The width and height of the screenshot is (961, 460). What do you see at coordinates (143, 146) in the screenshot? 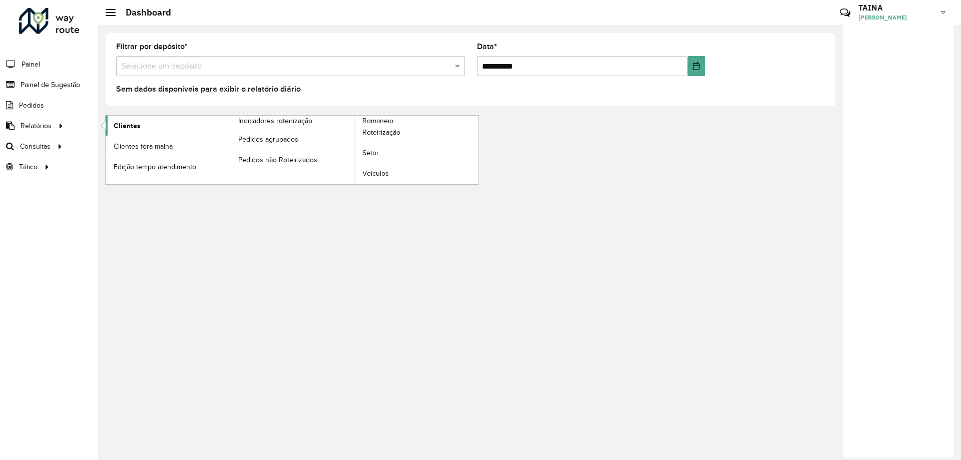
I see `span: Clientes fora malha` at bounding box center [143, 146].